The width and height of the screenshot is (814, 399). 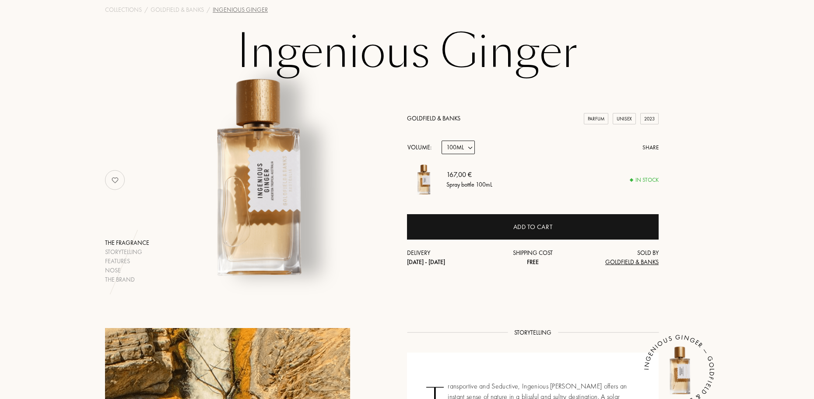 What do you see at coordinates (123, 10) in the screenshot?
I see `a: Collections` at bounding box center [123, 10].